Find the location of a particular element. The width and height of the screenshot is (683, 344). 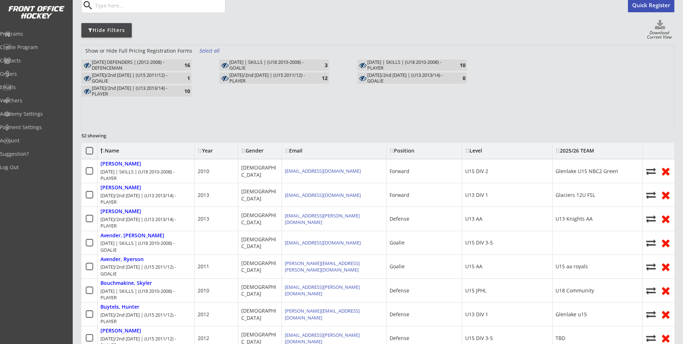

div: 2025/26 TEAM is located at coordinates (575, 151).